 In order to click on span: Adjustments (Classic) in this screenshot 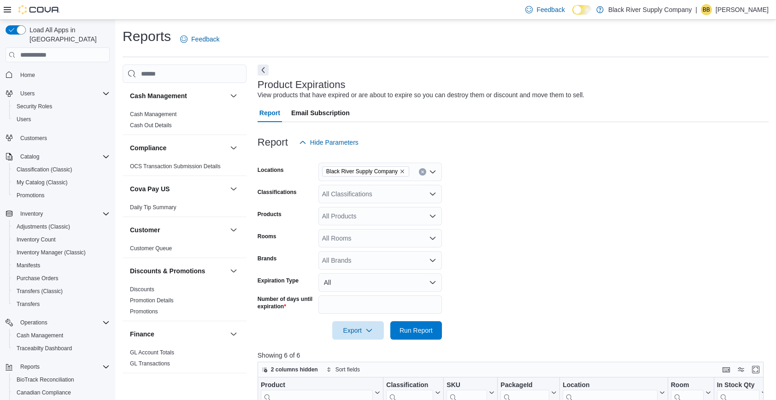, I will do `click(43, 227)`.